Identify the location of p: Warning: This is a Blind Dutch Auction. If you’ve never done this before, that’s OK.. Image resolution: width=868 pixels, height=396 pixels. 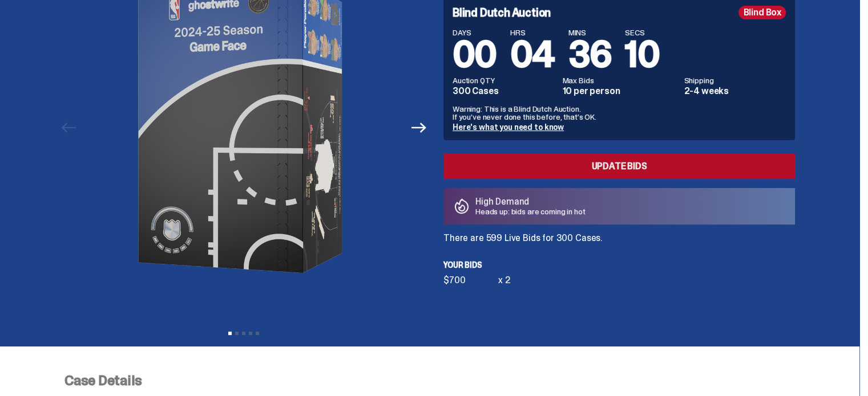
(619, 113).